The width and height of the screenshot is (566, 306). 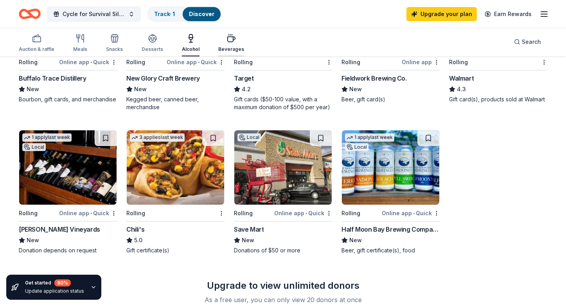 What do you see at coordinates (163, 78) in the screenshot?
I see `div: New Glory Craft Brewery` at bounding box center [163, 78].